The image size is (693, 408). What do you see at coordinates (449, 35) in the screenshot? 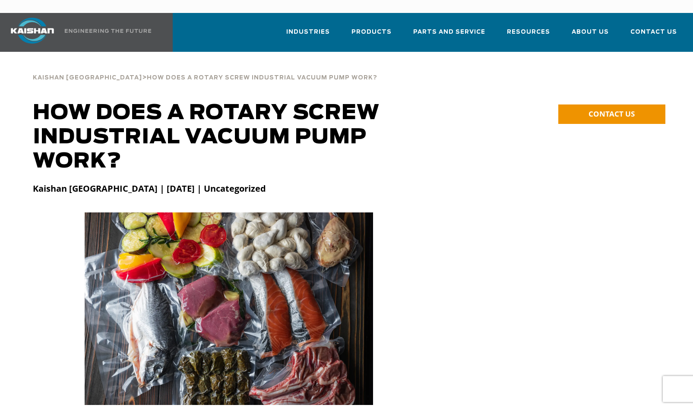
I see `a: Parts and Service` at bounding box center [449, 35].